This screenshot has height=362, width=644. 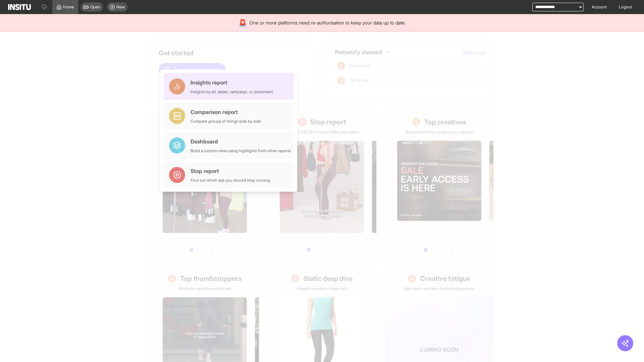 What do you see at coordinates (232, 83) in the screenshot?
I see `div: Insights report` at bounding box center [232, 83].